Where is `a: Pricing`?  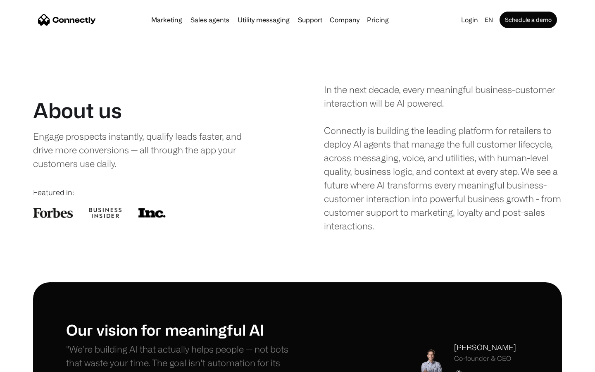 a: Pricing is located at coordinates (377, 20).